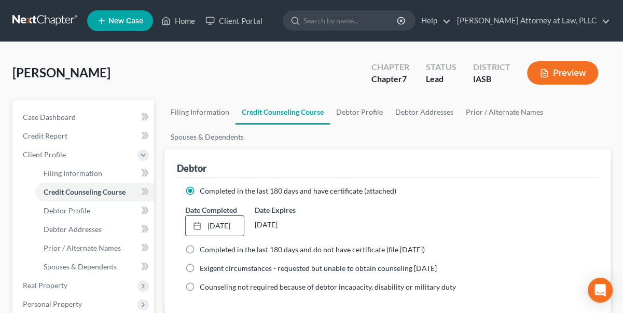 The width and height of the screenshot is (623, 313). I want to click on a: Case Dashboard, so click(84, 117).